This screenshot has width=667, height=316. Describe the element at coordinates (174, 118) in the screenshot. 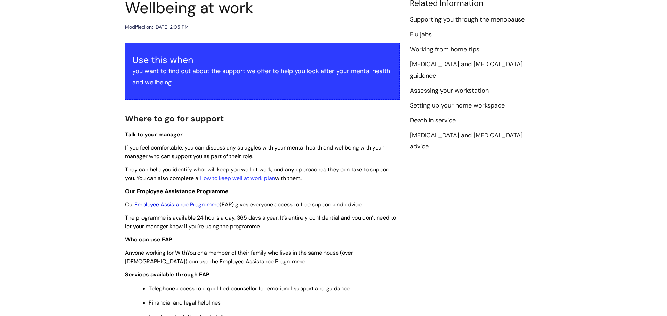

I see `span: Where to go for support` at that location.